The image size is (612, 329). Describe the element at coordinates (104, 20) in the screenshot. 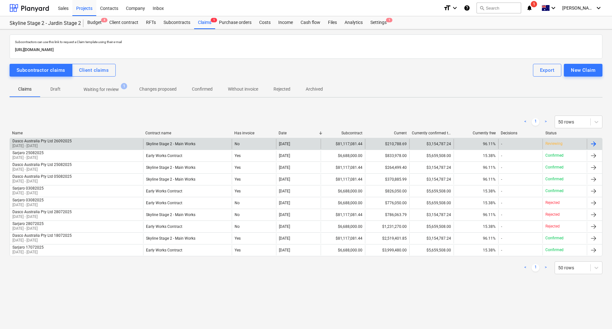

I see `span: 4` at that location.